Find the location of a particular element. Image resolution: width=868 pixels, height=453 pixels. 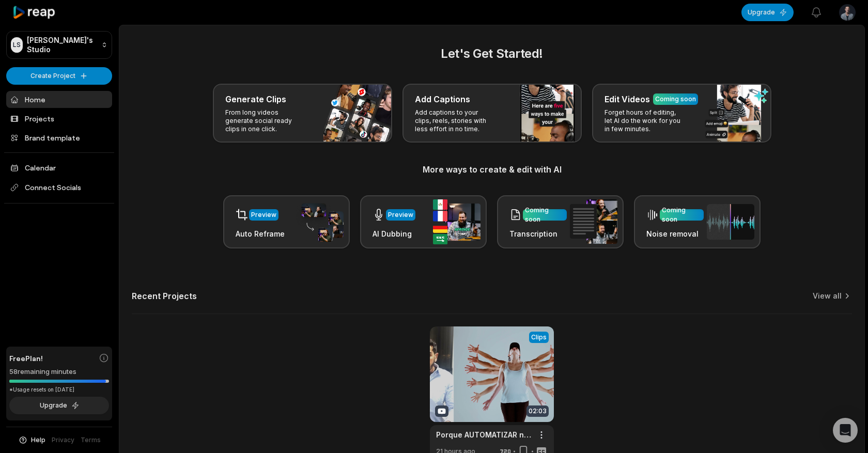

h3: AI Dubbing is located at coordinates (393, 233).